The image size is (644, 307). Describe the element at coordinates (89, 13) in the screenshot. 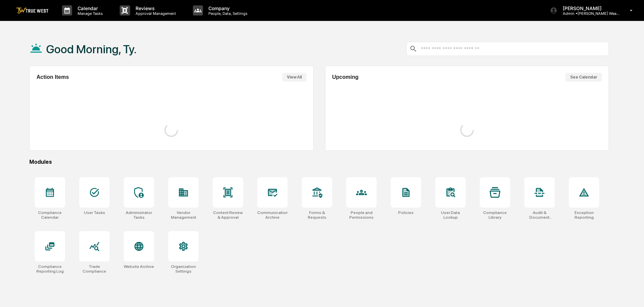

I see `p: Manage Tasks` at that location.